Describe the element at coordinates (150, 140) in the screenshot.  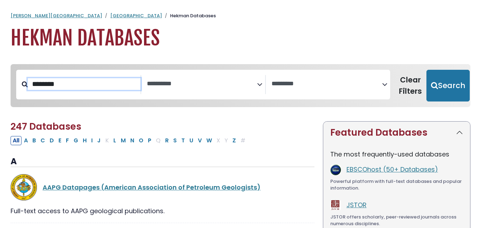
I see `button: Filter Results P` at that location.